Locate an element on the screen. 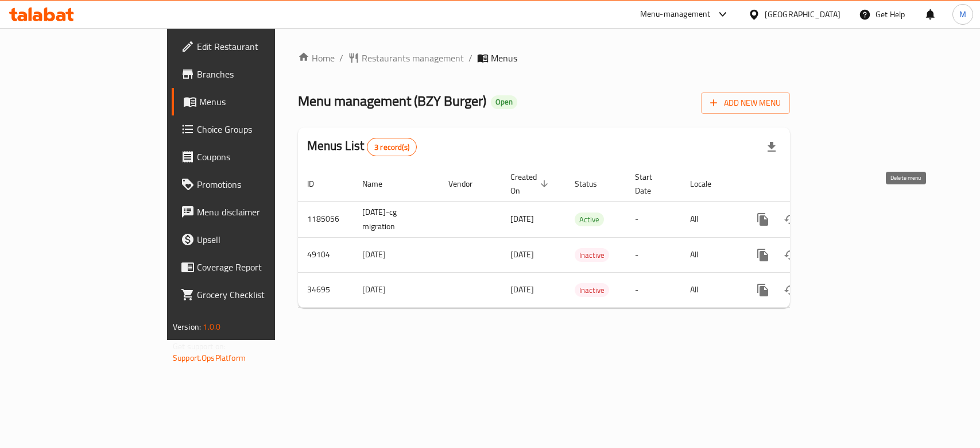 This screenshot has height=448, width=980. span: 3 record(s) is located at coordinates (391, 147).